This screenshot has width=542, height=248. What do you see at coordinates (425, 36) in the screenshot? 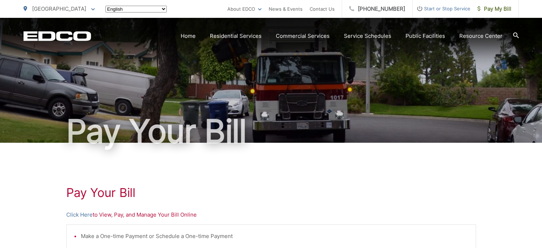
I see `a: Public Facilities` at bounding box center [425, 36].